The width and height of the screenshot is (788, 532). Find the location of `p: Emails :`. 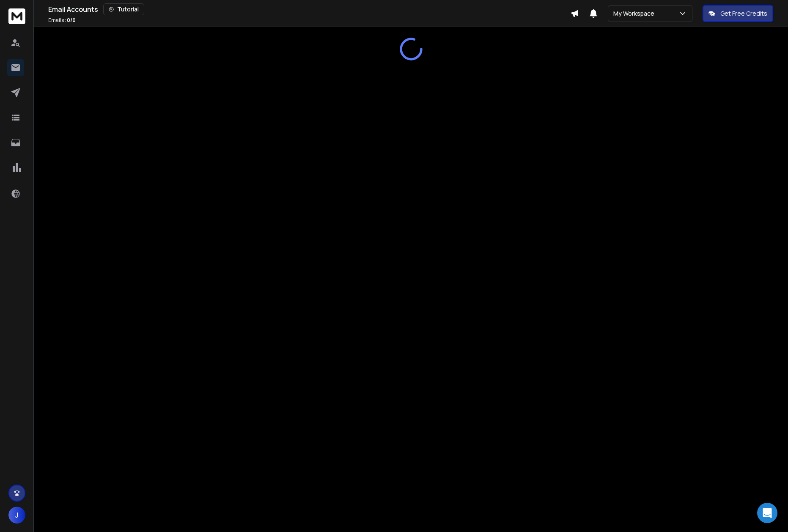

p: Emails : is located at coordinates (62, 21).